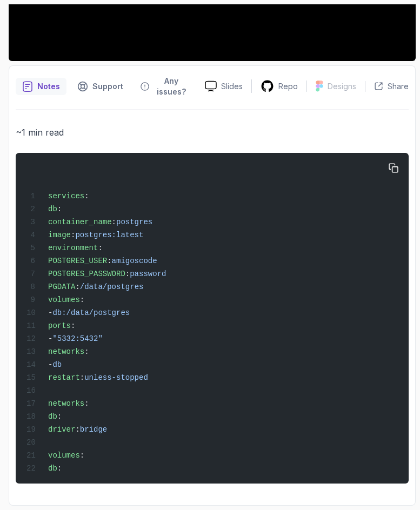 This screenshot has width=420, height=510. I want to click on span: container_name, so click(80, 222).